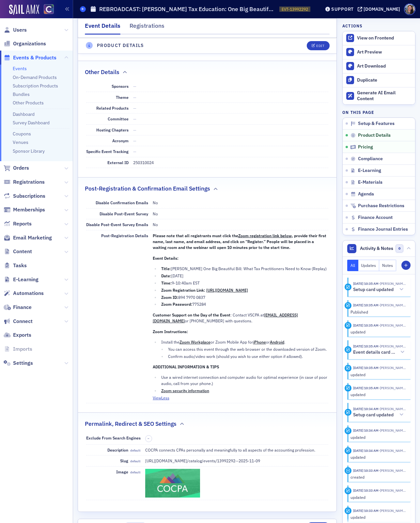  What do you see at coordinates (29, 151) in the screenshot?
I see `a: Sponsor Library` at bounding box center [29, 151].